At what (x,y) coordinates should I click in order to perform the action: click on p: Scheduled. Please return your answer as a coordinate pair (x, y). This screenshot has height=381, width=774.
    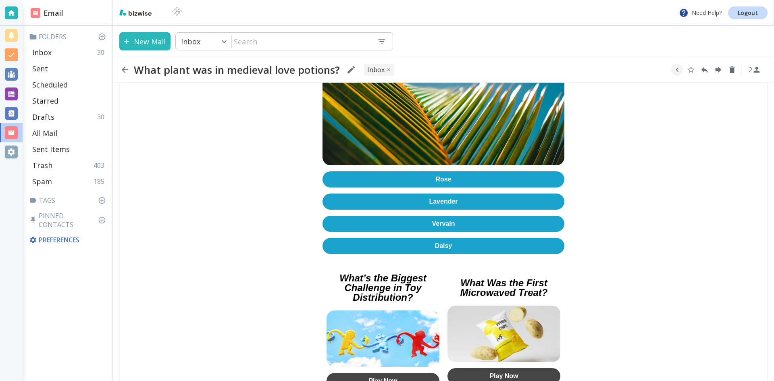
    Looking at the image, I should click on (50, 85).